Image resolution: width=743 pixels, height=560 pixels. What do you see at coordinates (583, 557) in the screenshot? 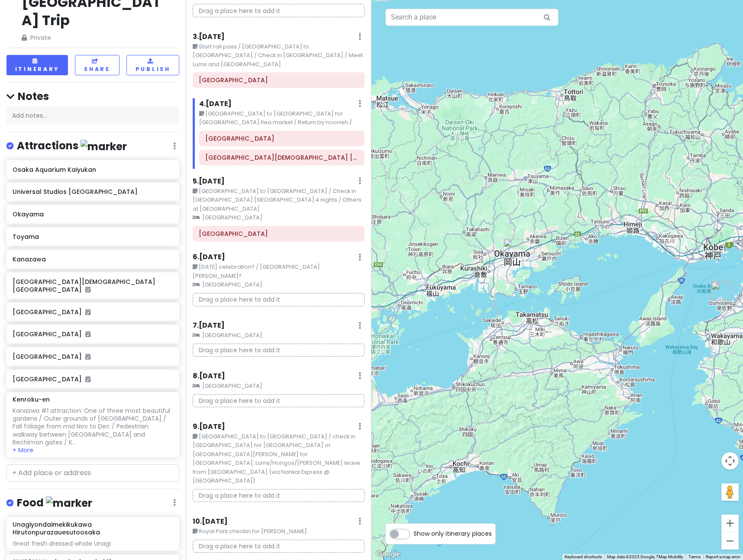
I see `button: Keyboard shortcuts` at bounding box center [583, 557].